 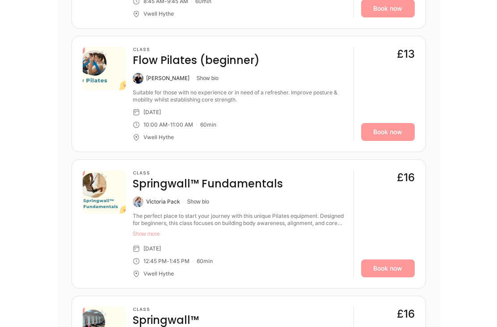 What do you see at coordinates (406, 54) in the screenshot?
I see `div: £13` at bounding box center [406, 54].